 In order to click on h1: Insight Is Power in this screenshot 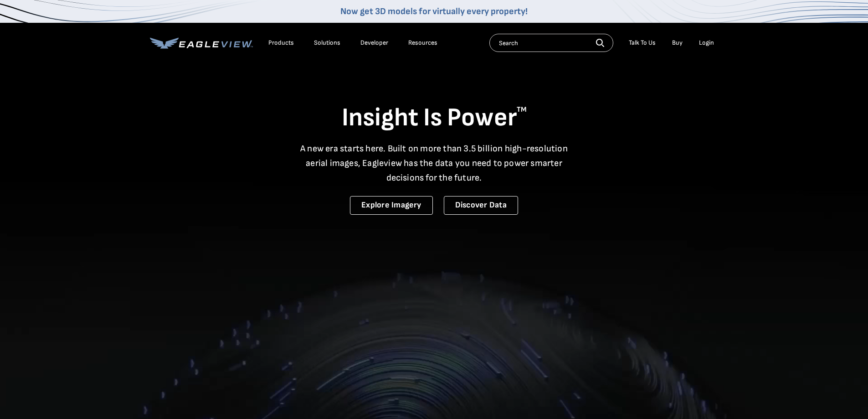, I will do `click(434, 118)`.